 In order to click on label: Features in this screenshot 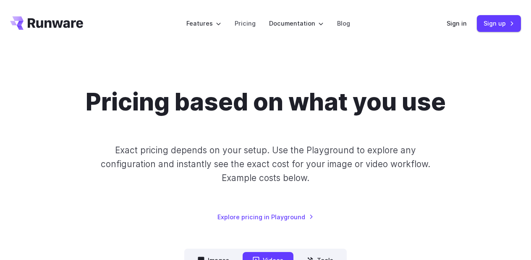, I will do `click(204, 23)`.